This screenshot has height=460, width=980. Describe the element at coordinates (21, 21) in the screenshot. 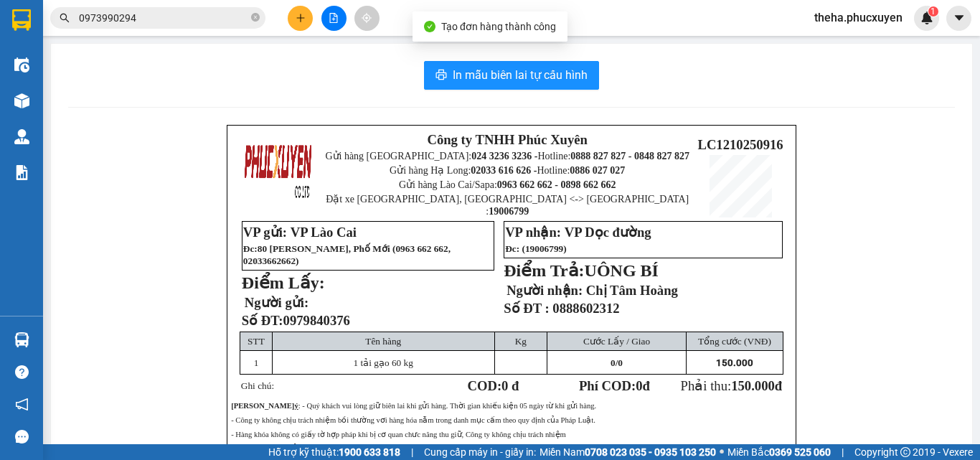

I see `img: logo-vxr` at that location.